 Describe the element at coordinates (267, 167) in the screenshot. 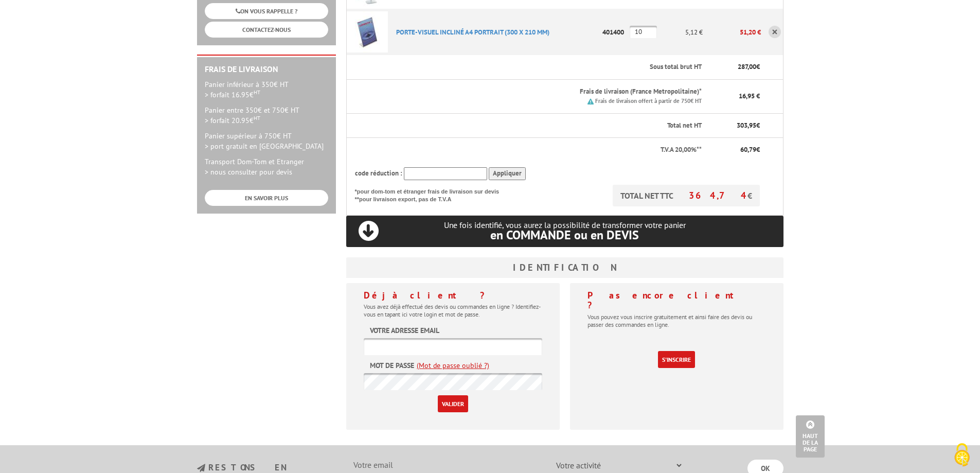

I see `p: Transport Dom-Tom et Etranger` at that location.